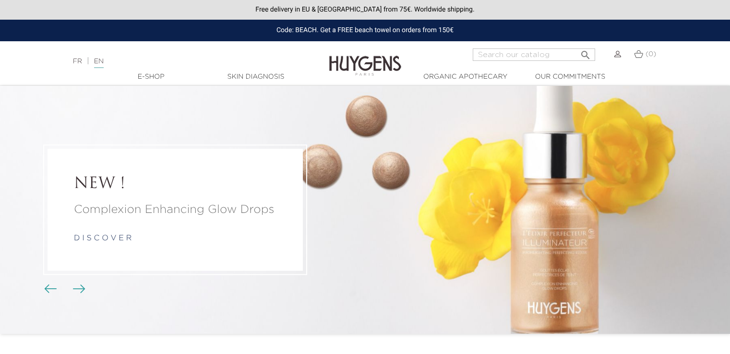 The width and height of the screenshot is (730, 354). I want to click on h2: NEW !, so click(175, 185).